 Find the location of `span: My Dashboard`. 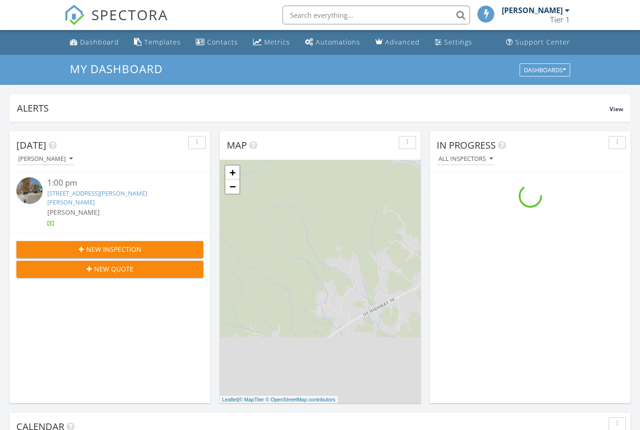

span: My Dashboard is located at coordinates (116, 68).